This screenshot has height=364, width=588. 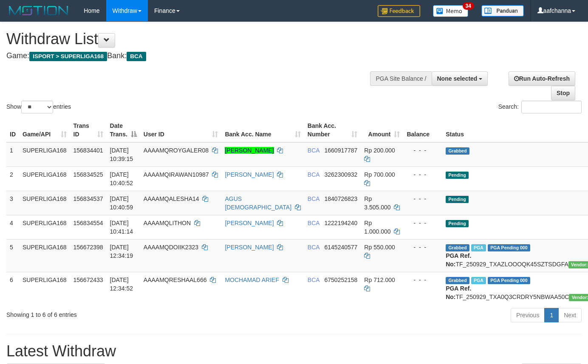 I want to click on label: Show entries, so click(x=39, y=107).